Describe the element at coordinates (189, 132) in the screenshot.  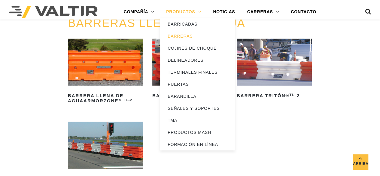
I see `font: PRODUCTOS MASH` at that location.